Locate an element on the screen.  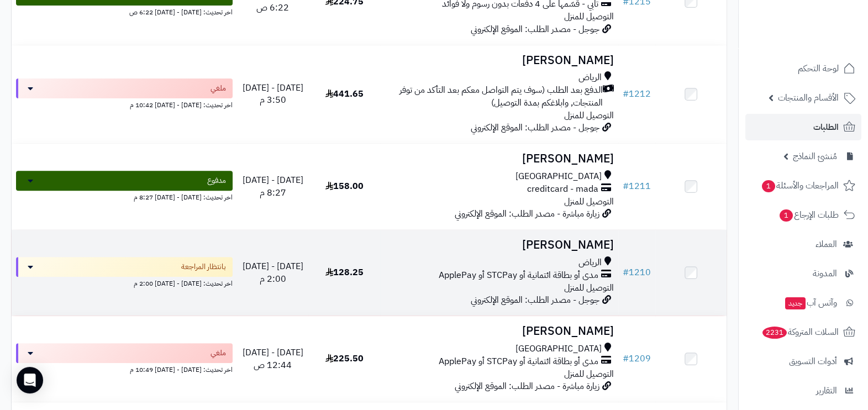
span: التقارير is located at coordinates (826, 391).